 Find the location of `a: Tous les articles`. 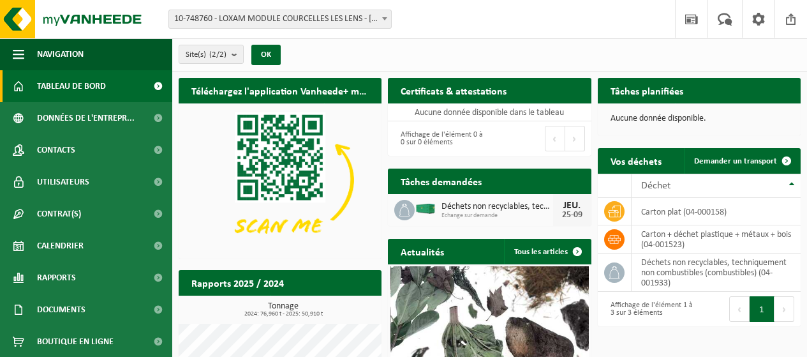

a: Tous les articles is located at coordinates (547, 251).